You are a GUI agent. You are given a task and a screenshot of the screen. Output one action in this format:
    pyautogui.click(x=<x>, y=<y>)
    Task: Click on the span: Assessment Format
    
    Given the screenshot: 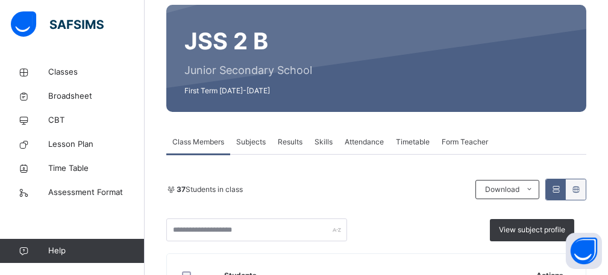 What is the action you would take?
    pyautogui.click(x=96, y=193)
    